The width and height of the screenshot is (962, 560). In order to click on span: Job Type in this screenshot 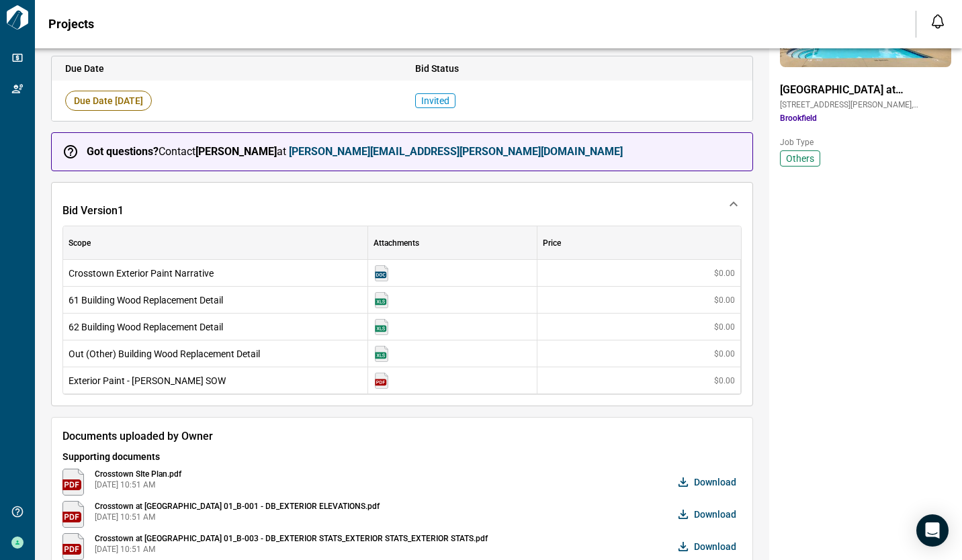, I will do `click(865, 142)`.